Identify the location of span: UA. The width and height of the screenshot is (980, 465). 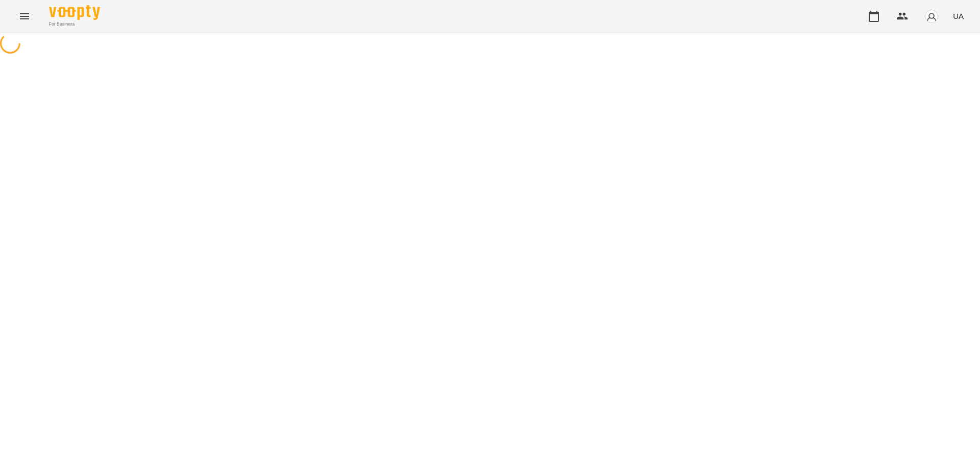
(958, 16).